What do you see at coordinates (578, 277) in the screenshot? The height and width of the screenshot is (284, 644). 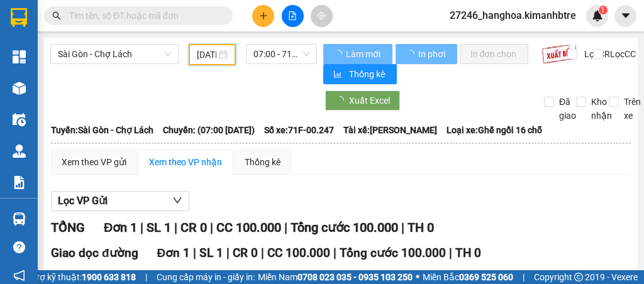 I see `span: copyright` at bounding box center [578, 277].